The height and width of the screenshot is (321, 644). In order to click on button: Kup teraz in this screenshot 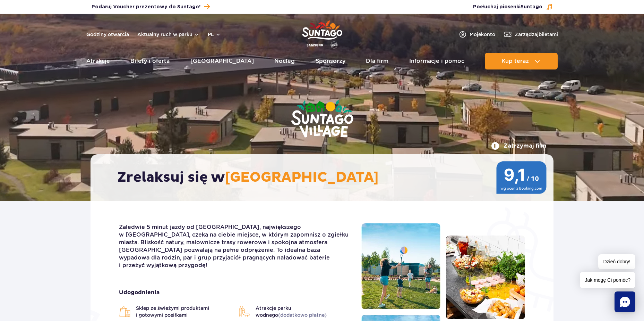, I will do `click(521, 61)`.